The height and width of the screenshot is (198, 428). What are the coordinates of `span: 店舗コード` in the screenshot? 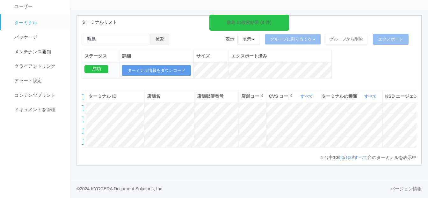 It's located at (252, 96).